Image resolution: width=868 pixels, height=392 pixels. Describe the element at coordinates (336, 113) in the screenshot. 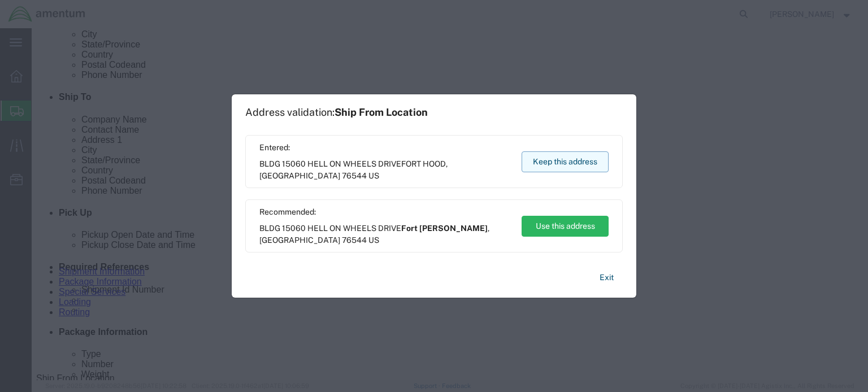

I see `h1: Address validation:` at that location.